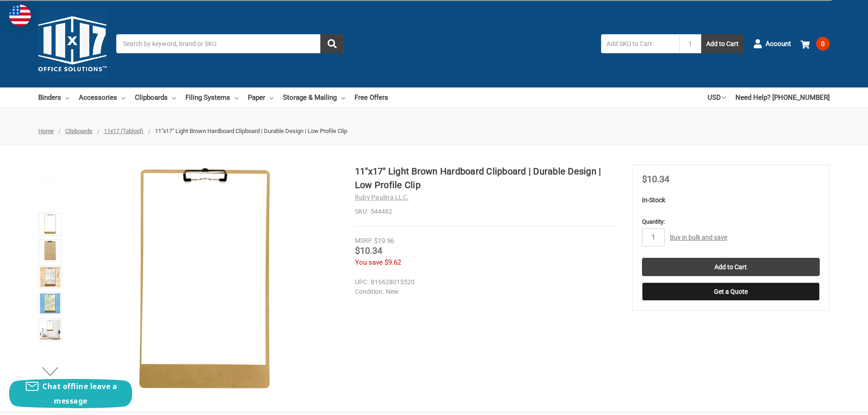 This screenshot has height=415, width=868. Describe the element at coordinates (79, 130) in the screenshot. I see `span: Clipboards` at that location.